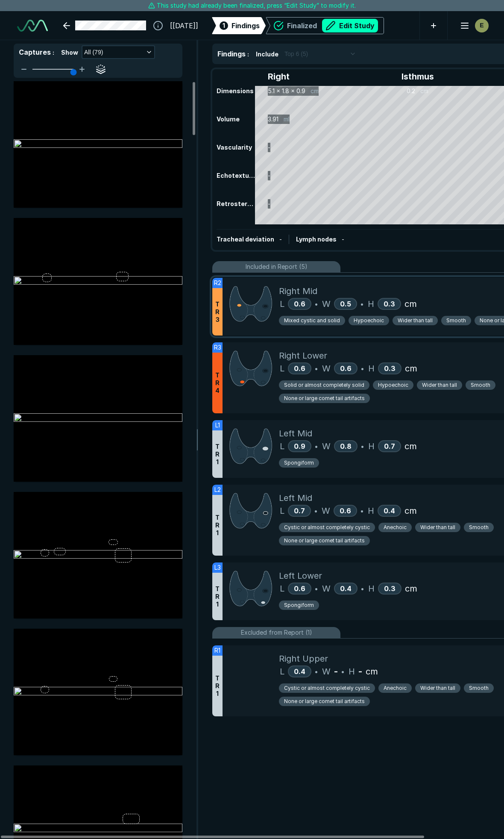 Image resolution: width=504 pixels, height=839 pixels. Describe the element at coordinates (239, 26) in the screenshot. I see `div: 1Findings` at that location.